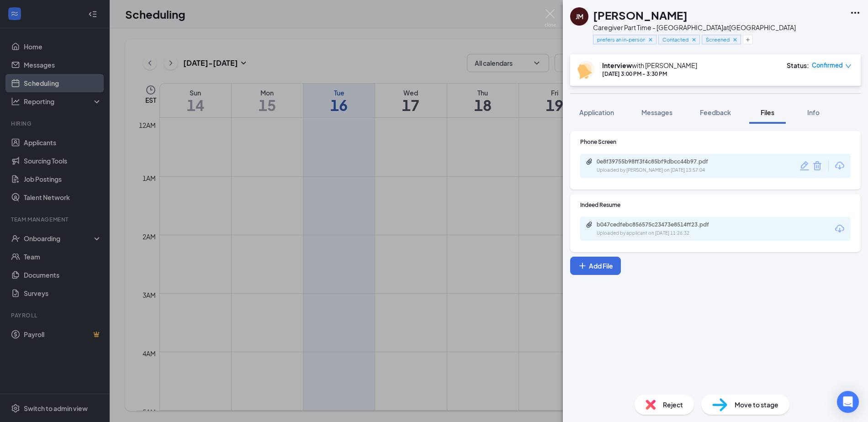 The width and height of the screenshot is (868, 422). What do you see at coordinates (817, 166) in the screenshot?
I see `svg: Trash` at bounding box center [817, 166].